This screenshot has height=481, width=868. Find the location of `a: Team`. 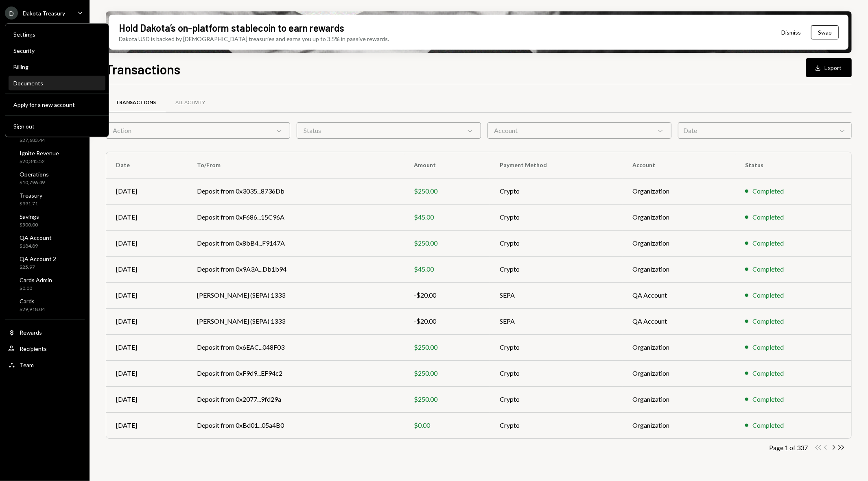

a: Team is located at coordinates (45, 365).